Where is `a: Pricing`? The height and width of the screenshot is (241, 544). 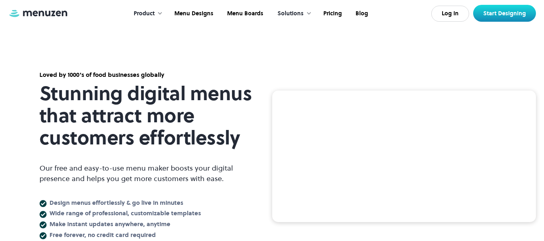
a: Pricing is located at coordinates (332, 14).